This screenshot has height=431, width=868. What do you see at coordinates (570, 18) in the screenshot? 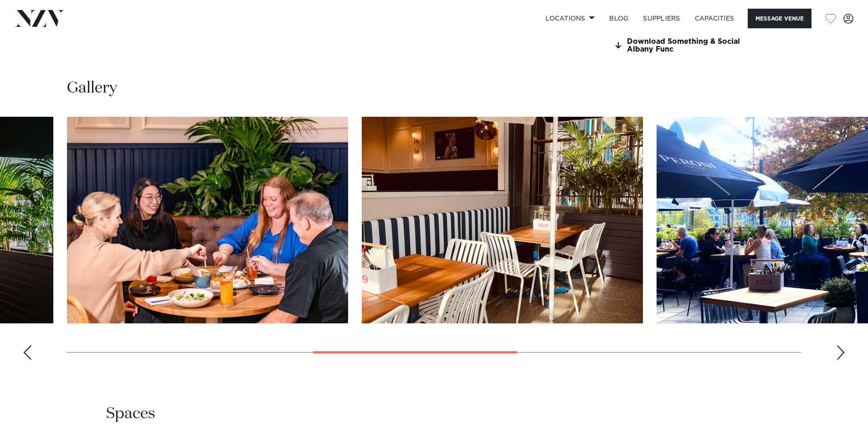
I see `a: Locations` at bounding box center [570, 18].